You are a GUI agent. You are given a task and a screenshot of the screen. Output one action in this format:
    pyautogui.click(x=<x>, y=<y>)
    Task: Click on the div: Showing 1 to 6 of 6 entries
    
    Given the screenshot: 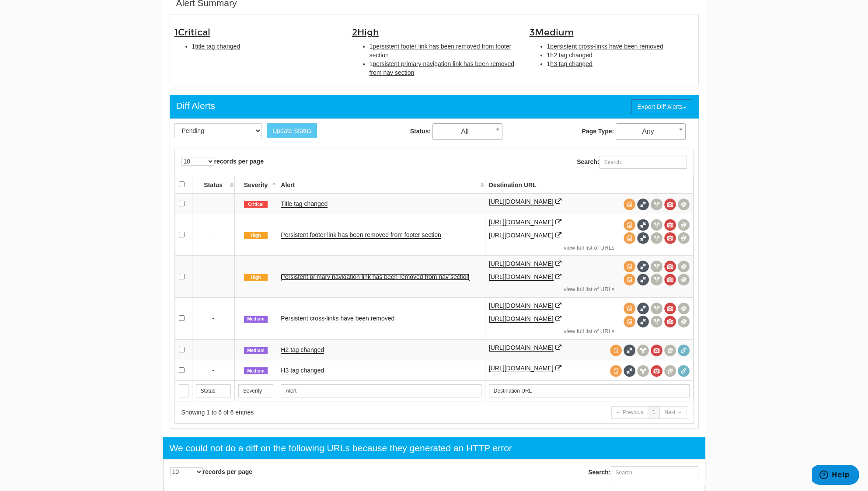 What is the action you would take?
    pyautogui.click(x=302, y=412)
    